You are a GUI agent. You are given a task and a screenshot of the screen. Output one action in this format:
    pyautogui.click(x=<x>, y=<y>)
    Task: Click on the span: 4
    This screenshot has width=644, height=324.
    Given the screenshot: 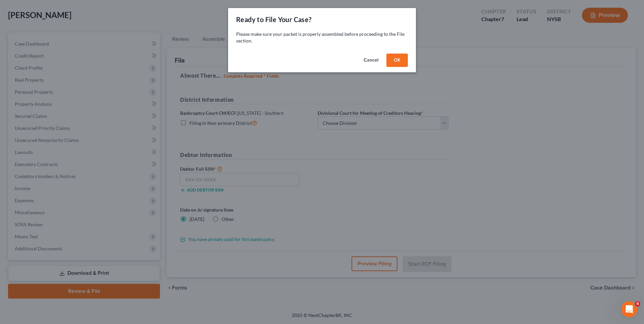 What is the action you would take?
    pyautogui.click(x=638, y=305)
    